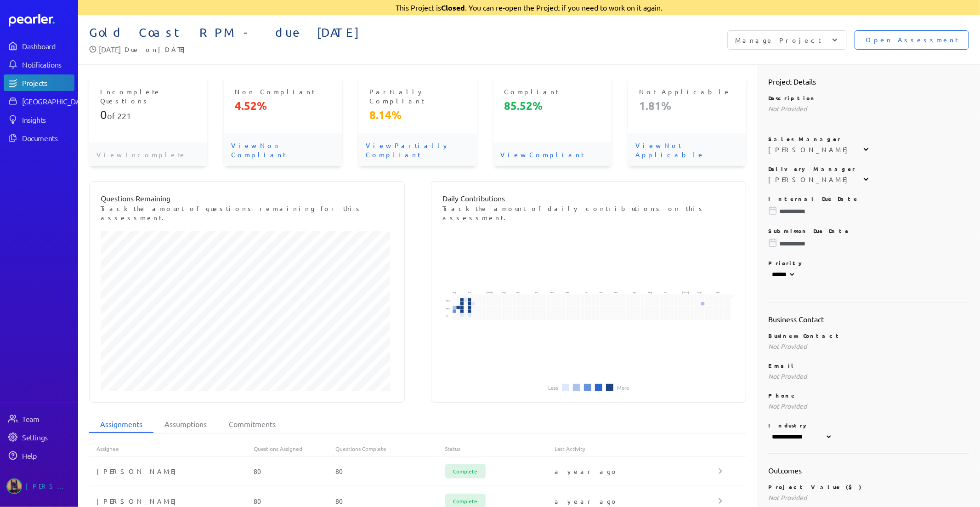 The image size is (980, 507). I want to click on p: Partially Compliant, so click(418, 96).